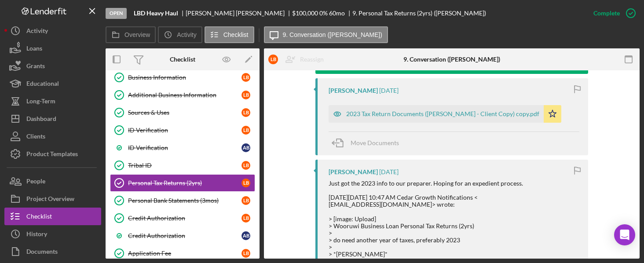 This screenshot has height=263, width=644. Describe the element at coordinates (41, 102) in the screenshot. I see `div: Long-Term` at that location.